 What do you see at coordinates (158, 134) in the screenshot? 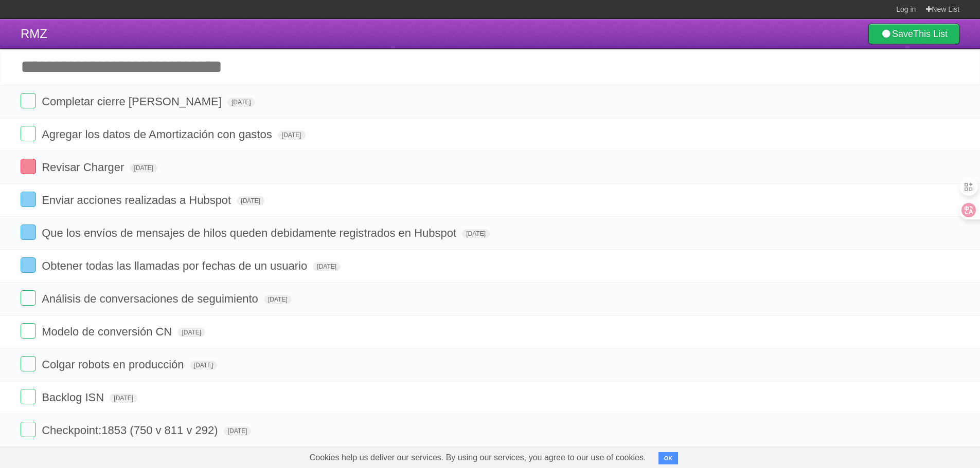
I see `span: Agregar los datos de Amortización con gastos` at bounding box center [158, 134].